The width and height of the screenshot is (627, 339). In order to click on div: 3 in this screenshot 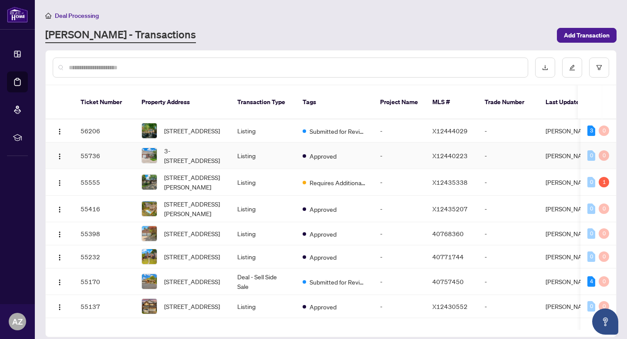, I will do `click(591, 131)`.